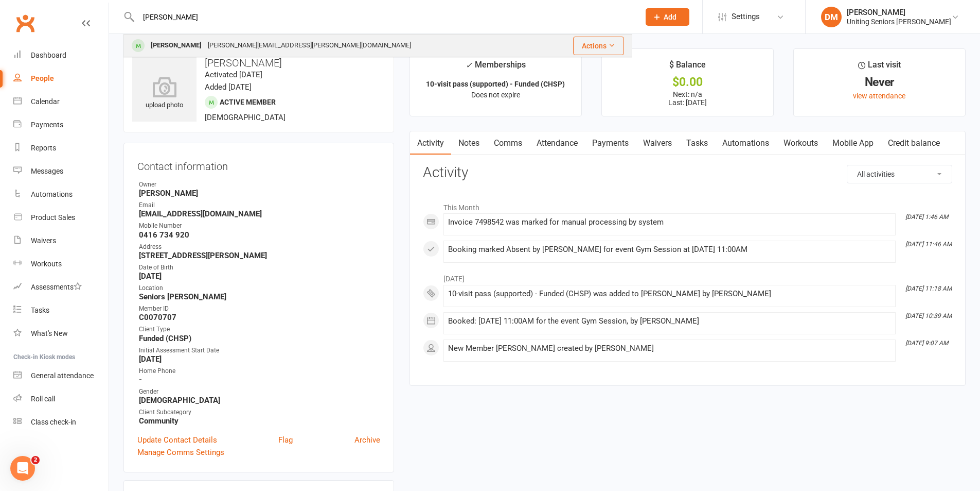 This screenshot has height=491, width=980. Describe the element at coordinates (259, 184) in the screenshot. I see `div: Owner` at that location.